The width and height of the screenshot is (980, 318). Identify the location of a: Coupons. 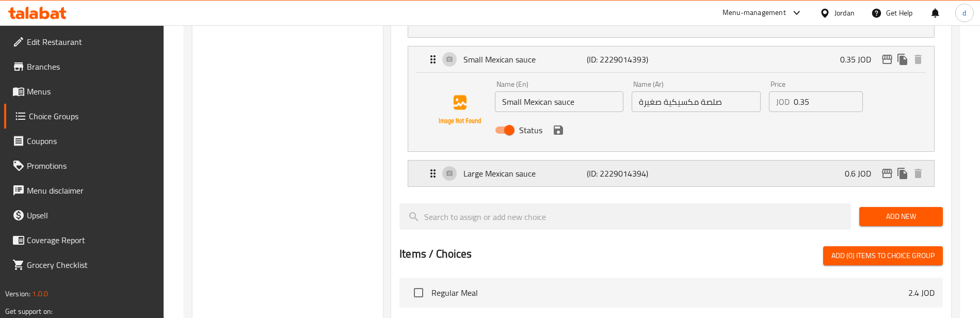
(84, 140).